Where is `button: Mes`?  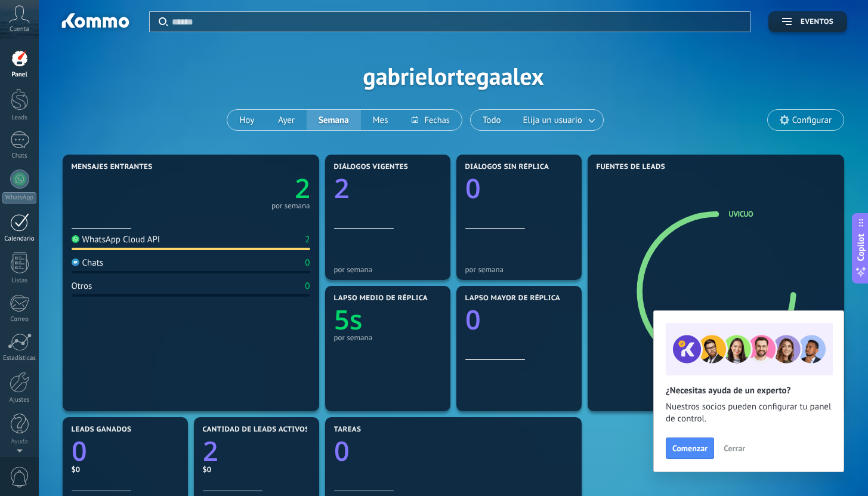 button: Mes is located at coordinates (381, 120).